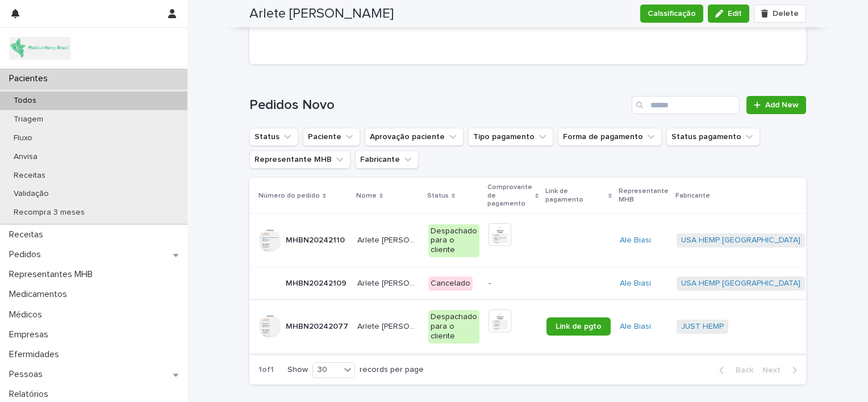  What do you see at coordinates (713, 137) in the screenshot?
I see `button: Status pagamento` at bounding box center [713, 137].